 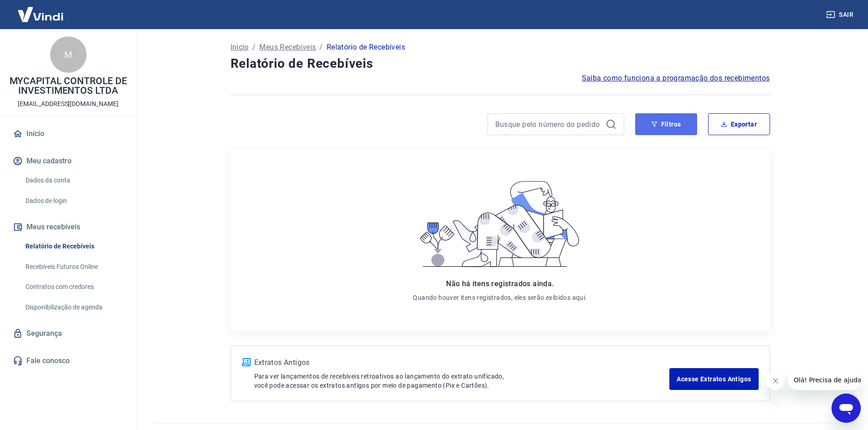 What do you see at coordinates (462, 363) in the screenshot?
I see `p: Extratos Antigos` at bounding box center [462, 363].